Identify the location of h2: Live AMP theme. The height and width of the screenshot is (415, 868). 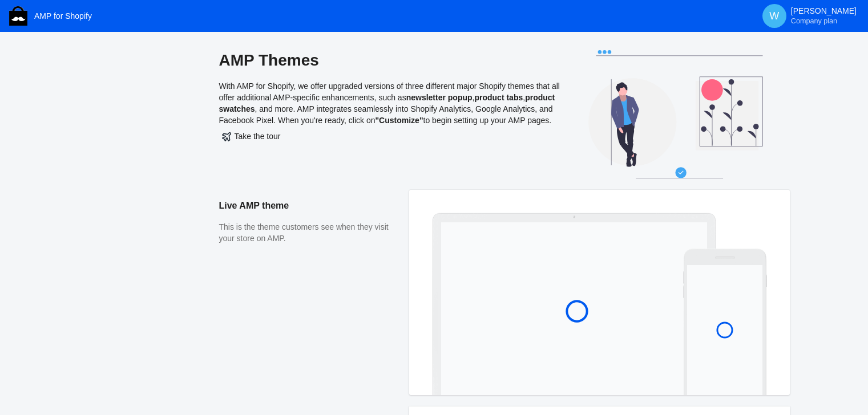
(308, 206).